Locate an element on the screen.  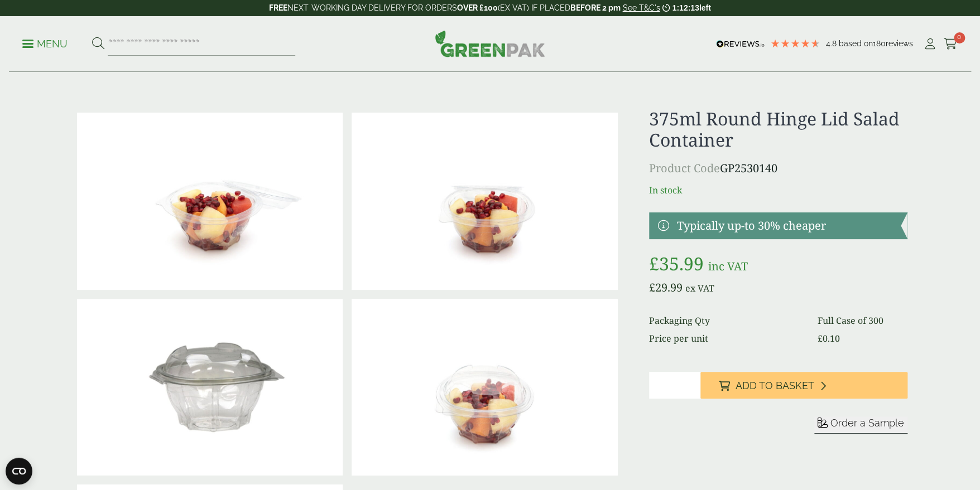
span: 0 is located at coordinates (959, 38).